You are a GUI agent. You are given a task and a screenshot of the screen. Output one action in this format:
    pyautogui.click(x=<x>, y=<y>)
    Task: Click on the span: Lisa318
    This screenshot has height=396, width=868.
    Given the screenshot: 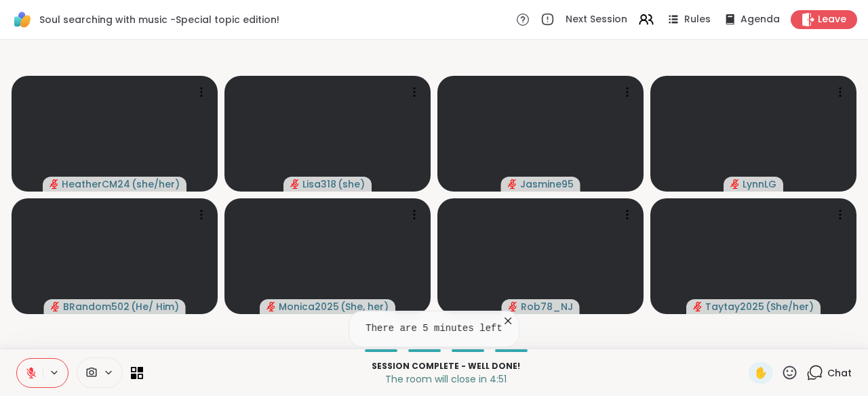 What is the action you would take?
    pyautogui.click(x=320, y=184)
    